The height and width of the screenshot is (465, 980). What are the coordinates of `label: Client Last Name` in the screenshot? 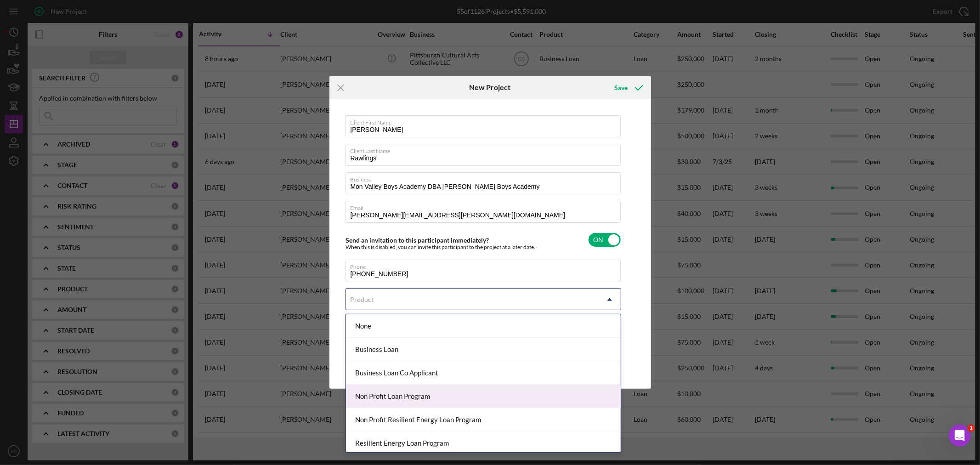 It's located at (485, 149).